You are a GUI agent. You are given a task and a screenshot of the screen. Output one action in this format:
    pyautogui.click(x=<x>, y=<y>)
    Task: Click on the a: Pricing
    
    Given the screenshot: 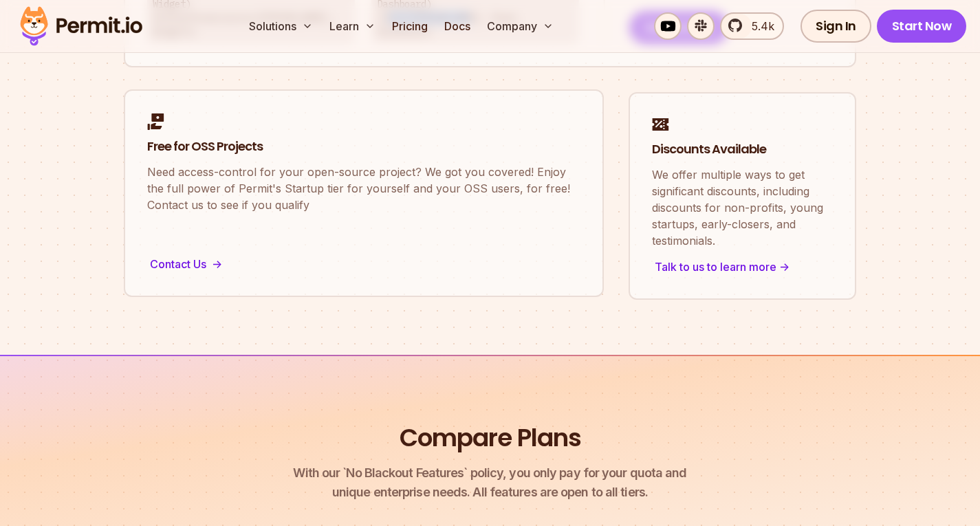 What is the action you would take?
    pyautogui.click(x=410, y=26)
    